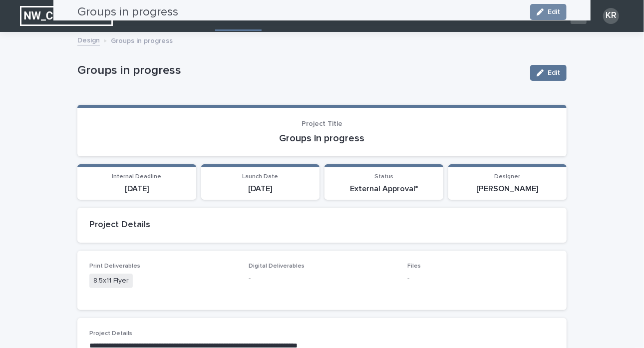  What do you see at coordinates (277, 266) in the screenshot?
I see `span: Digital Deliverables` at bounding box center [277, 266].